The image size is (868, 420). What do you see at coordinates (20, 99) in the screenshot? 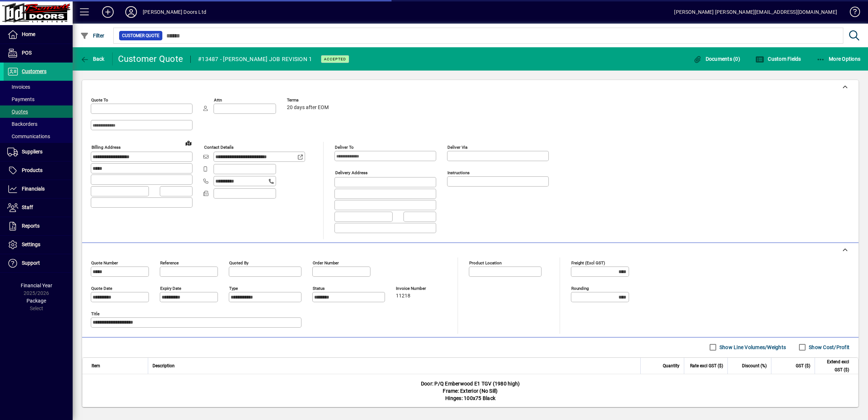
I see `span: Payments` at bounding box center [20, 99].